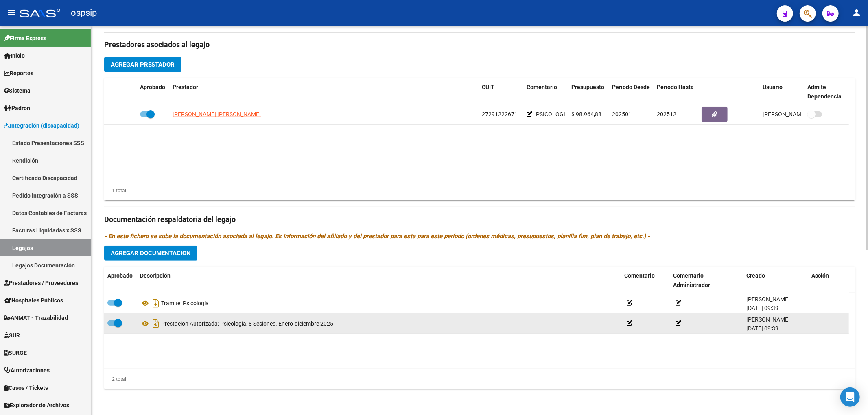  Describe the element at coordinates (488, 87) in the screenshot. I see `span: CUIT` at that location.